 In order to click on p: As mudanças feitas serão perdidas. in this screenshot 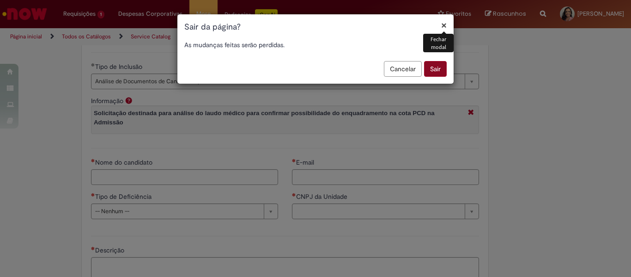, I will do `click(315, 45)`.